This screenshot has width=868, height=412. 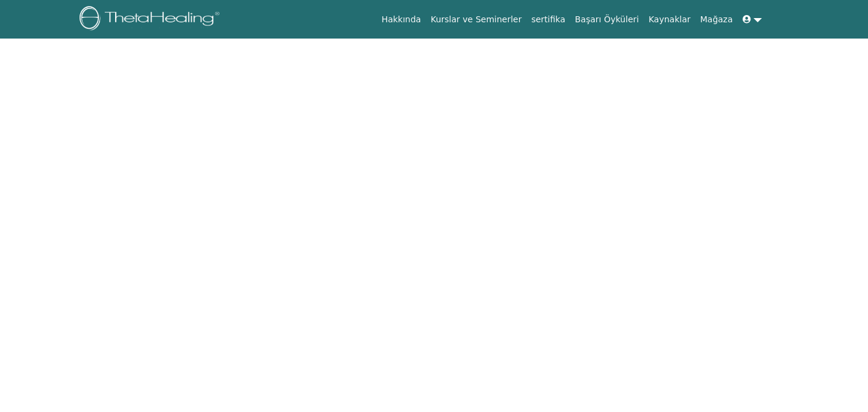 What do you see at coordinates (402, 20) in the screenshot?
I see `a: Hakkında` at bounding box center [402, 20].